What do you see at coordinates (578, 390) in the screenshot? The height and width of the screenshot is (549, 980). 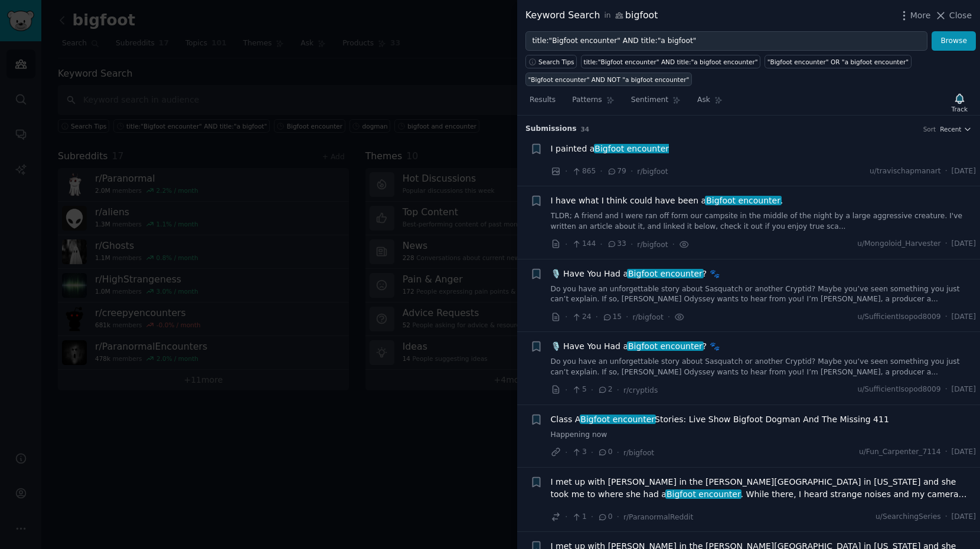 I see `span: 5` at bounding box center [578, 390].